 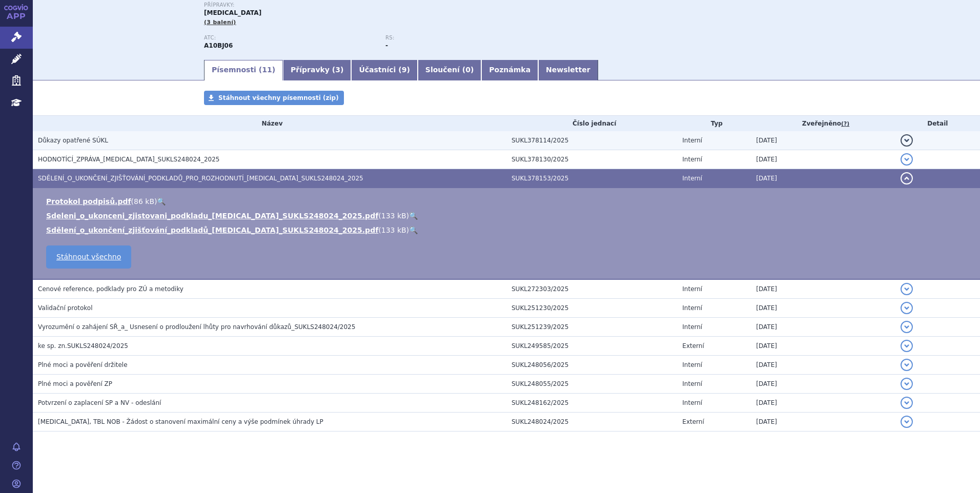 What do you see at coordinates (196, 327) in the screenshot?
I see `span: Vyrozumění o zahájení SŘ_a_ Usnesení o prodloužení lhůty pro navrhování důkazů_SUKLS248024/2025` at bounding box center [196, 327].